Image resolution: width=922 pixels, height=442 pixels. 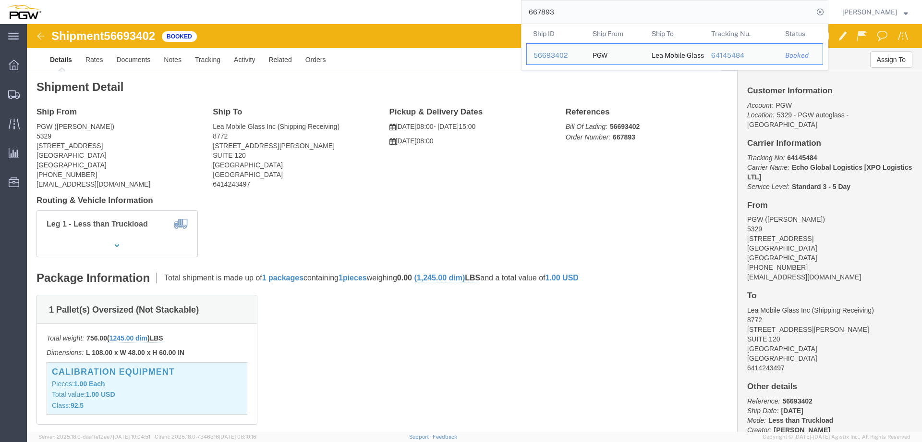 I want to click on div: 56693402, so click(x=556, y=55).